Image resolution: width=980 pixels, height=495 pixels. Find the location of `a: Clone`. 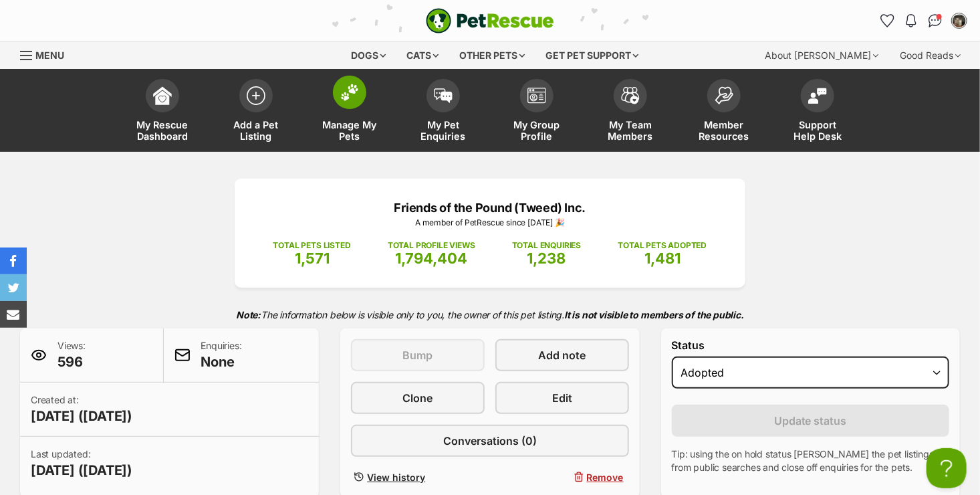

a: Clone is located at coordinates (418, 398).